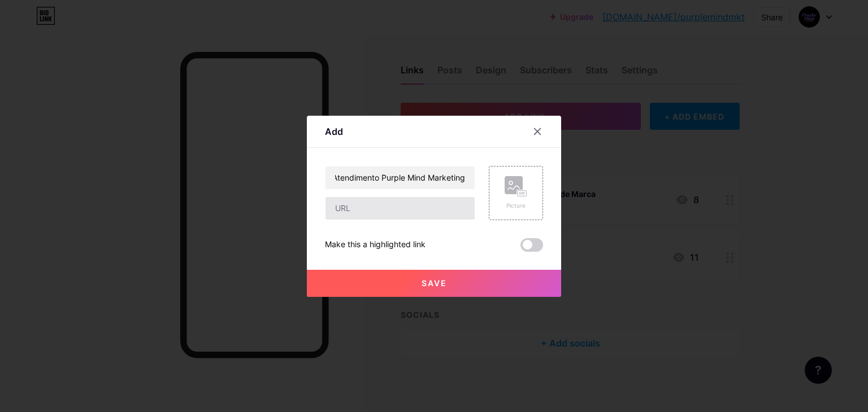  Describe the element at coordinates (434, 283) in the screenshot. I see `span: Save` at that location.